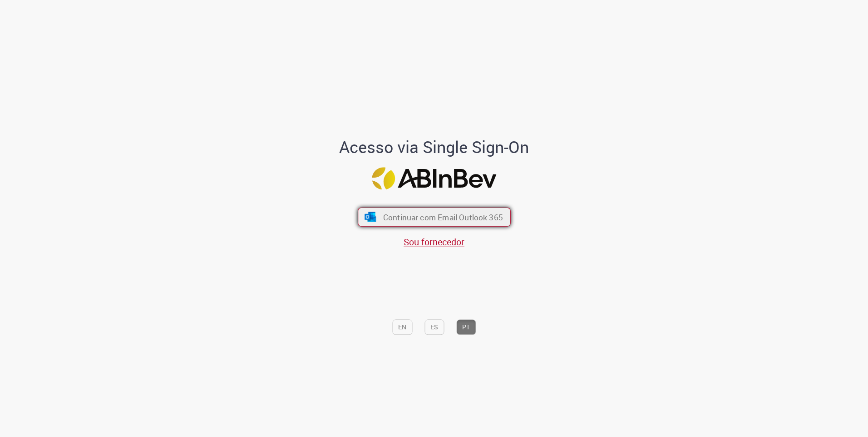  What do you see at coordinates (434, 242) in the screenshot?
I see `span: Sou fornecedor` at bounding box center [434, 242].